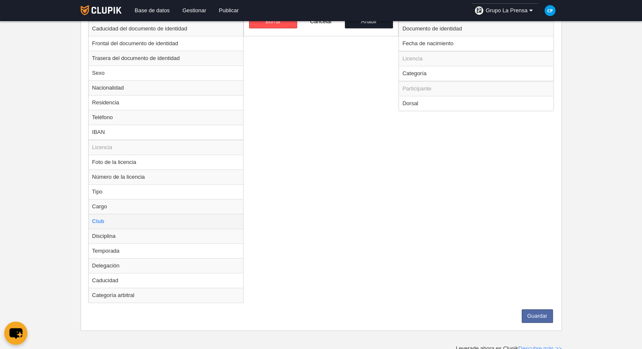 This screenshot has height=349, width=642. I want to click on td: Caducidad del documento de identidad, so click(166, 28).